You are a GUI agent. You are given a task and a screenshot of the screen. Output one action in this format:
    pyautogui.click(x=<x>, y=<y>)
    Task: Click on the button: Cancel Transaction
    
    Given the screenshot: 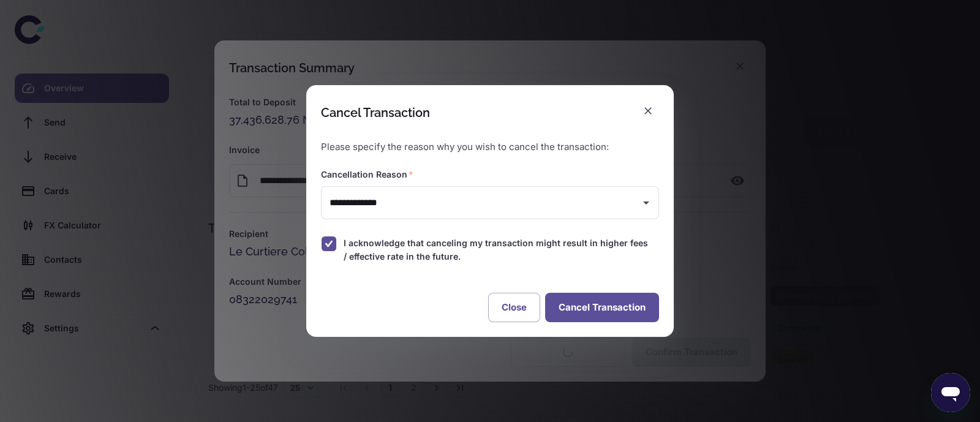 What is the action you would take?
    pyautogui.click(x=602, y=308)
    